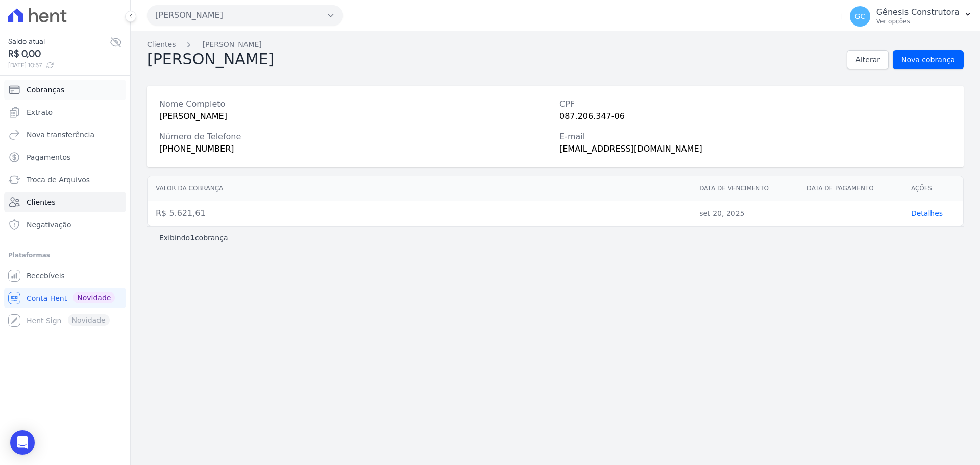  What do you see at coordinates (60, 135) in the screenshot?
I see `span: Nova transferência` at bounding box center [60, 135].